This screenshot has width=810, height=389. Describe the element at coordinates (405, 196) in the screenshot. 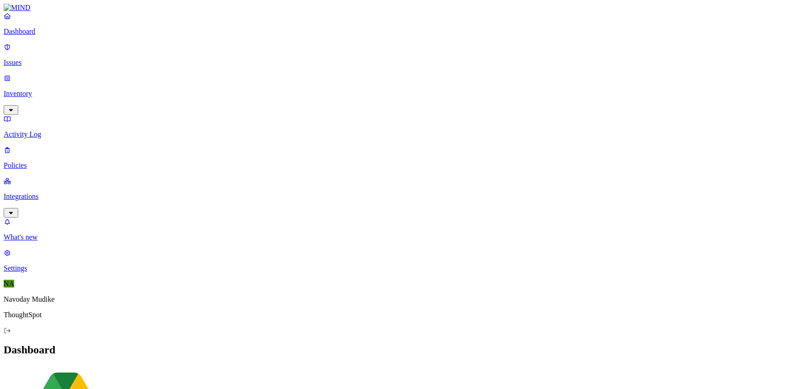

I see `p: Integrations` at that location.